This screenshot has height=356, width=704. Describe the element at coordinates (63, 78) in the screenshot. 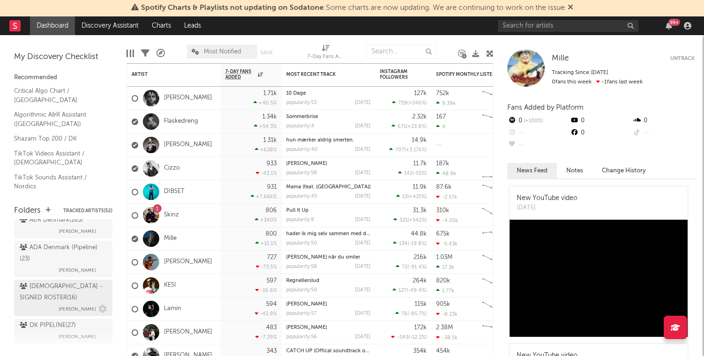

I see `div: Recommended` at that location.